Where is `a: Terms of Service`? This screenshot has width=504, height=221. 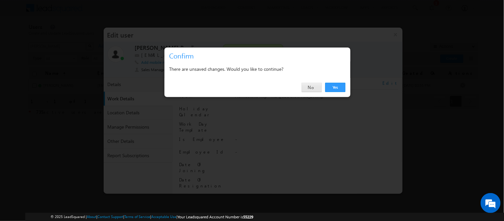 a: Terms of Service is located at coordinates (137, 216).